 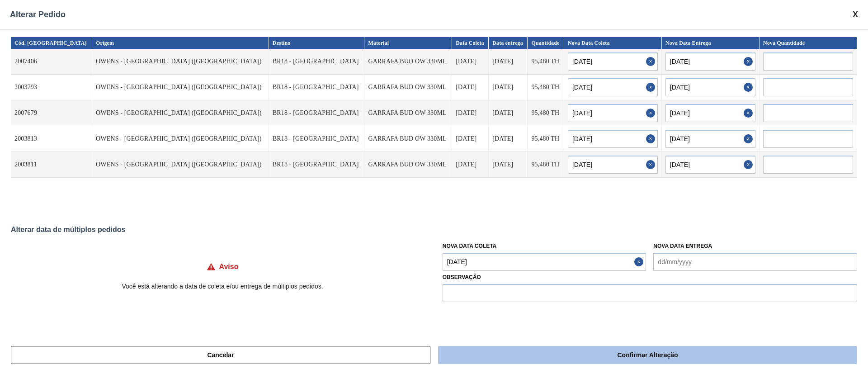 What do you see at coordinates (508, 43) in the screenshot?
I see `th: Data entrega` at bounding box center [508, 43].